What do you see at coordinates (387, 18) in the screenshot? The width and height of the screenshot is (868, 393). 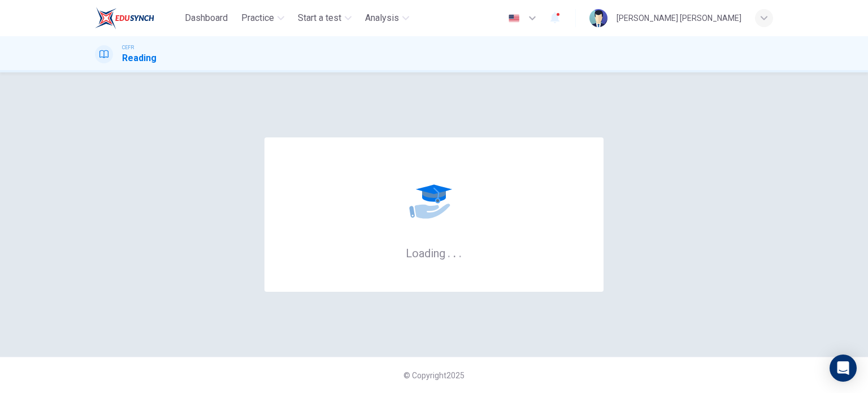 I see `button: Analysis` at bounding box center [387, 18].